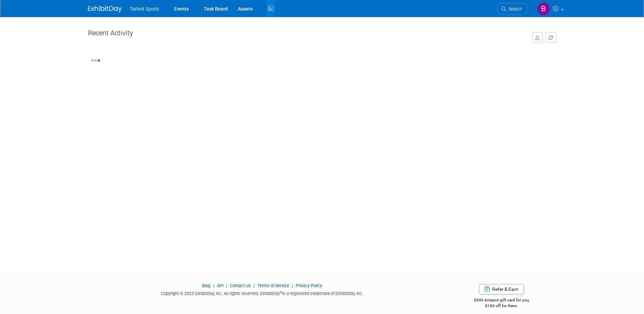 The width and height of the screenshot is (644, 314). Describe the element at coordinates (206, 286) in the screenshot. I see `a: Blog` at that location.